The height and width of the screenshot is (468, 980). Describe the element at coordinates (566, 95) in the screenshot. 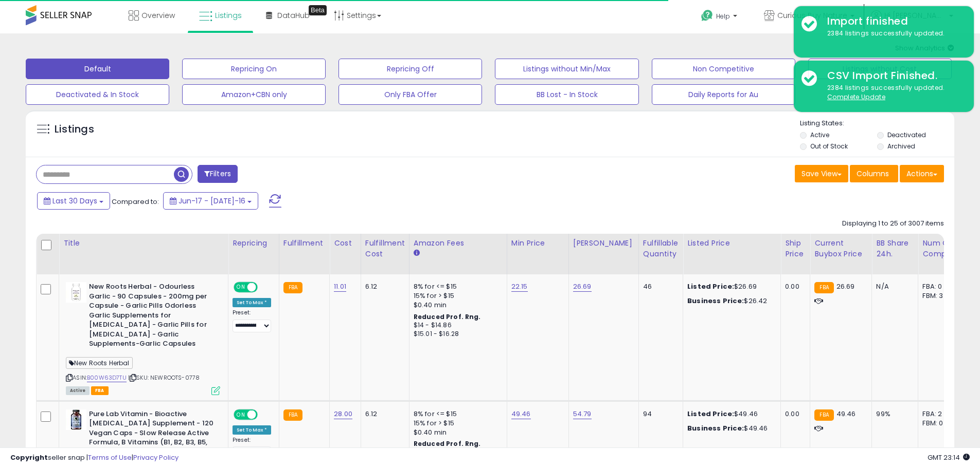

I see `button: BB Lost - In Stock` at that location.